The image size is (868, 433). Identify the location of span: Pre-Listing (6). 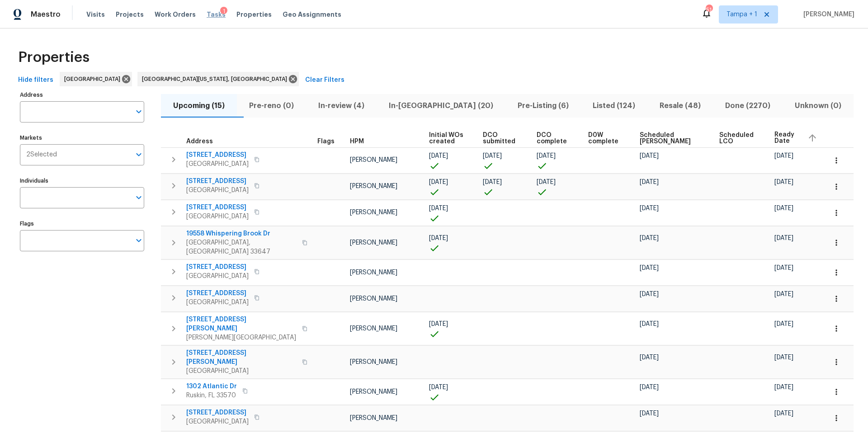
(543, 106).